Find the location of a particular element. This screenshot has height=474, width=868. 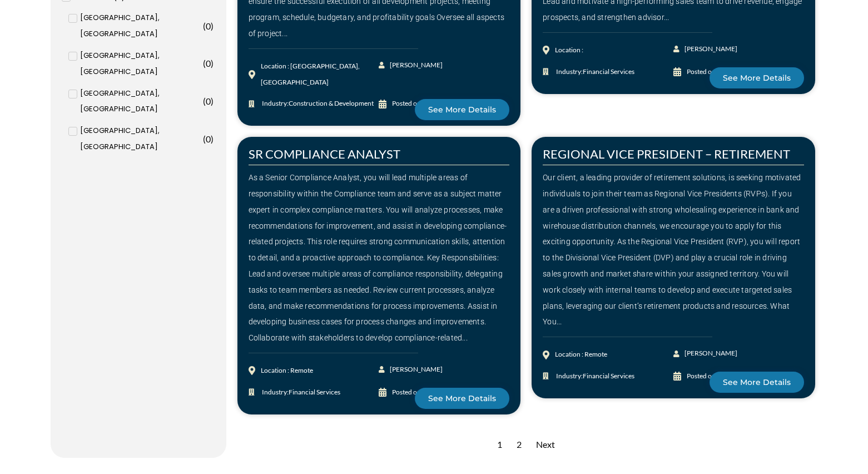

div: 1 is located at coordinates (500, 445).